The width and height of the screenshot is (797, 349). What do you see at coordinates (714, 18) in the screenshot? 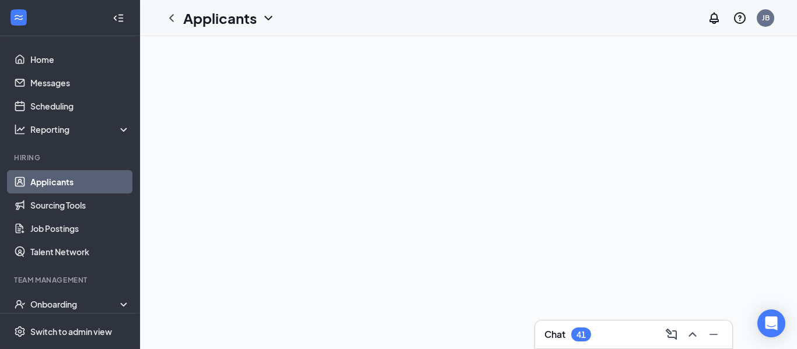
I see `svg: Notifications` at bounding box center [714, 18].